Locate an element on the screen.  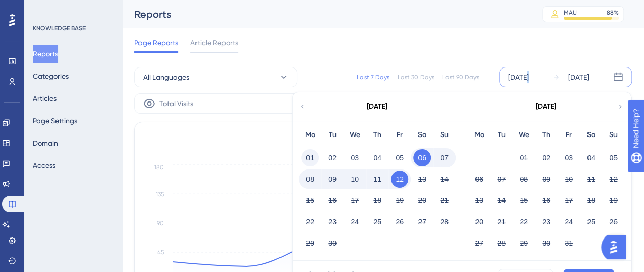
span: Page Reports is located at coordinates (156, 43).